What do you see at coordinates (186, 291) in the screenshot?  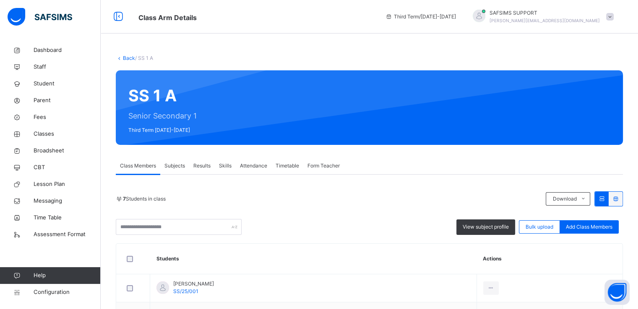 I see `span: SS/25/001` at bounding box center [186, 291].